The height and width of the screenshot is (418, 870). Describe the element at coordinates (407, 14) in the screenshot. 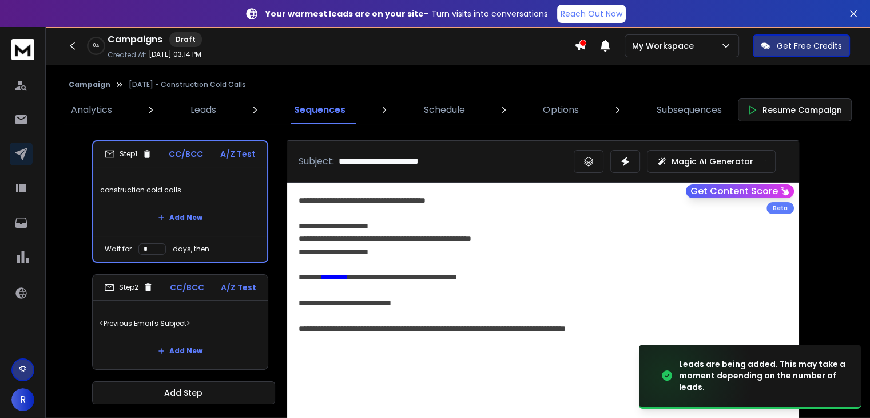

I see `p: – Turn visits into conversations` at that location.